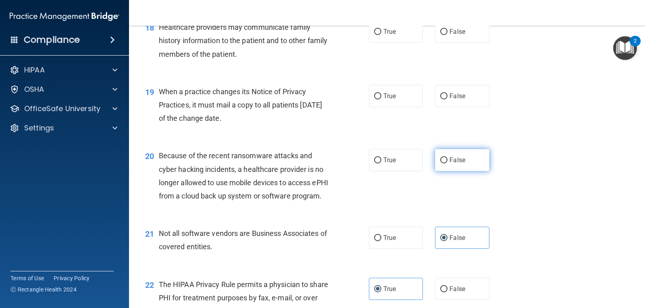 Image resolution: width=645 pixels, height=308 pixels. Describe the element at coordinates (635, 46) in the screenshot. I see `div: 2` at that location.